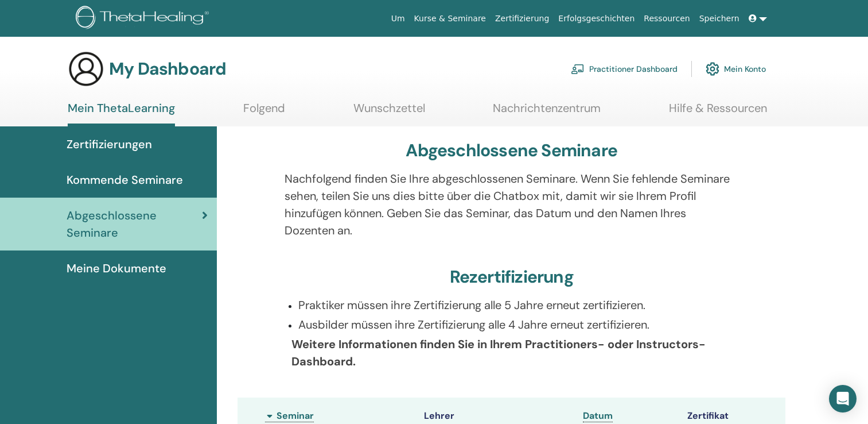 This screenshot has height=424, width=868. Describe the element at coordinates (499, 352) in the screenshot. I see `b: Weitere Informationen finden Sie in Ihrem Practitioners- oder Instructors-Dashboard.` at that location.